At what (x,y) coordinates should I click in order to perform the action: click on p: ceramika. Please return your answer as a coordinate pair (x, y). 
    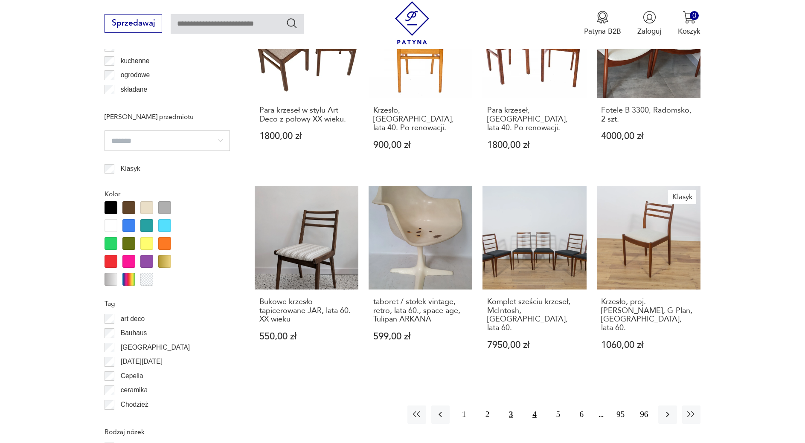
    Looking at the image, I should click on (134, 390).